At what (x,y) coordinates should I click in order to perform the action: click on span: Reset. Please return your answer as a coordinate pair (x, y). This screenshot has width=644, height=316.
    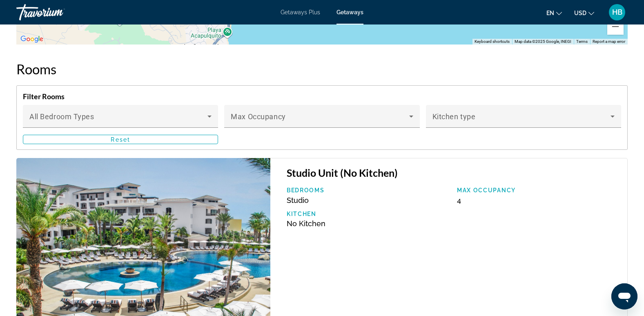
    Looking at the image, I should click on (121, 140).